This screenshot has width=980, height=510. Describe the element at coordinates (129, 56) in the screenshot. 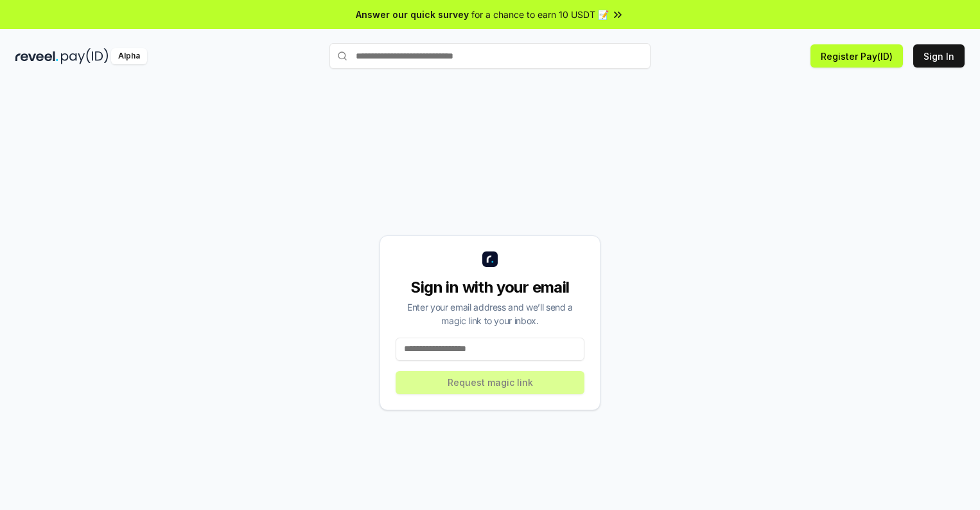

I see `div: Alpha` at that location.